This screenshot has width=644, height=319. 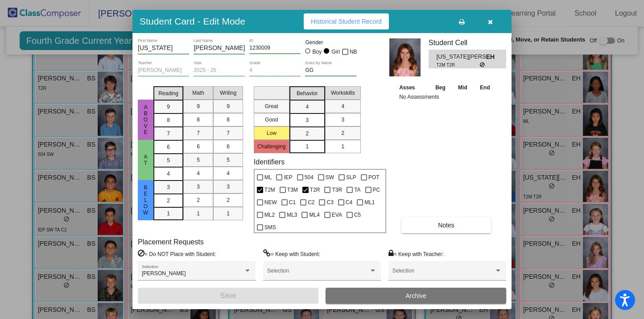 I want to click on span: IEP, so click(x=288, y=177).